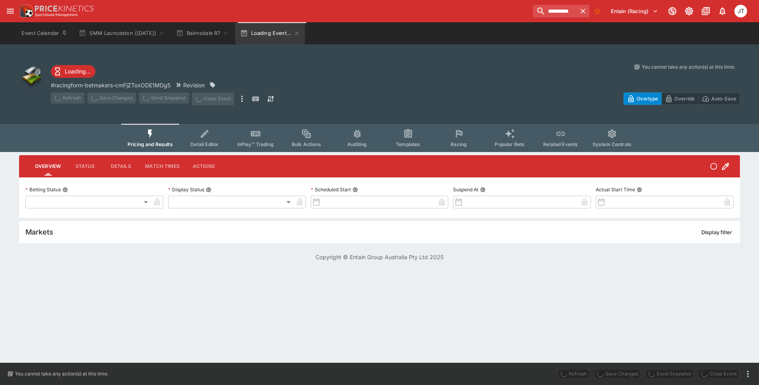 This screenshot has width=759, height=385. What do you see at coordinates (483, 190) in the screenshot?
I see `button: Suspend At` at bounding box center [483, 190].